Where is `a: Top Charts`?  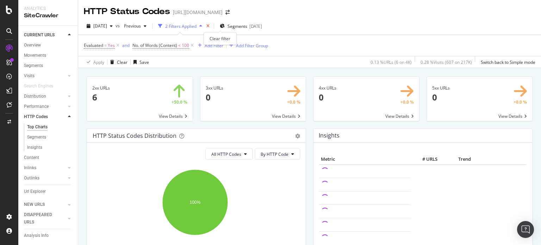 a: Top Charts is located at coordinates (50, 127).